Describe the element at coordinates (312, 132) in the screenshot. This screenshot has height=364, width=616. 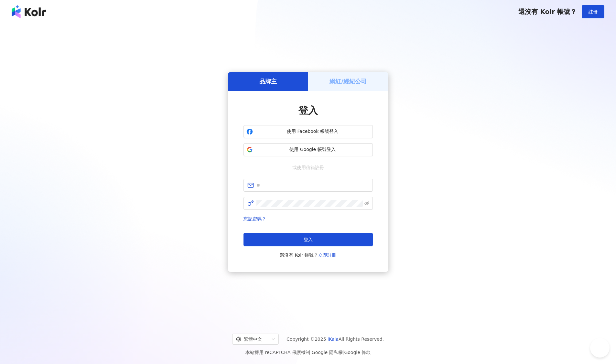
I see `span: 使用 Facebook 帳號登入` at that location.